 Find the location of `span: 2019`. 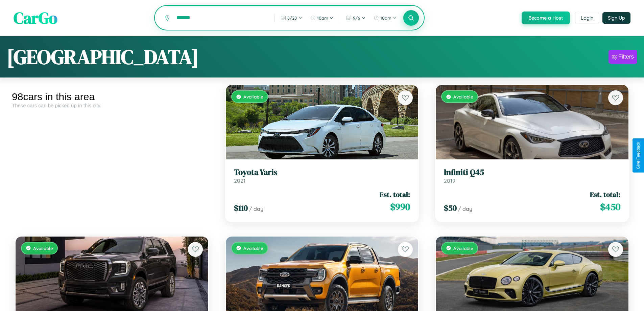

span: 2019 is located at coordinates (450, 181).